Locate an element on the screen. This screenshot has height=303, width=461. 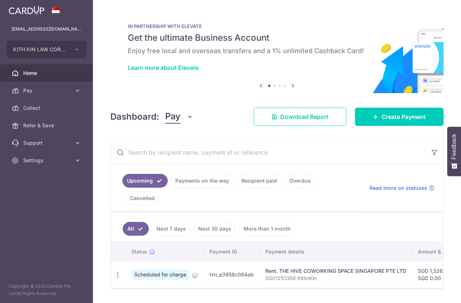
th: Payment ID is located at coordinates (232, 251).